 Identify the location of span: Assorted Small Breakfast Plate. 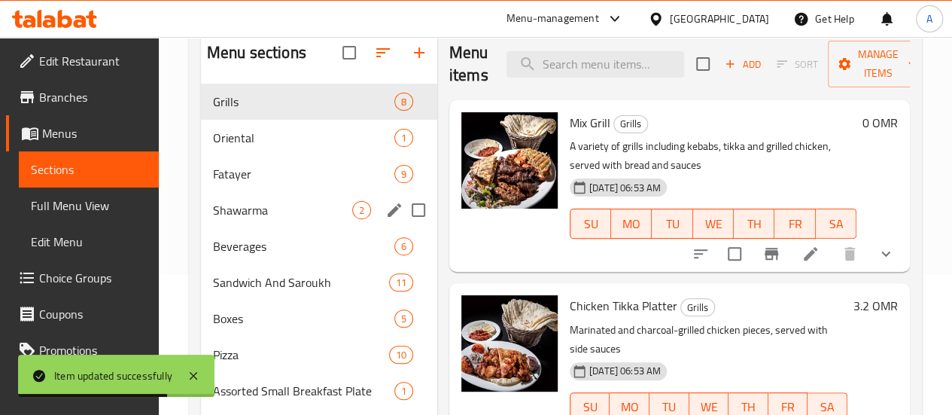
(303, 391).